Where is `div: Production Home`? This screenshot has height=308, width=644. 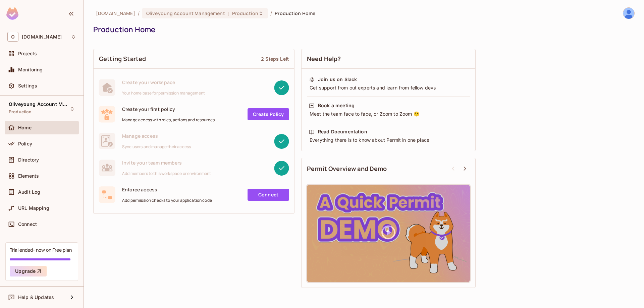
div: Production Home is located at coordinates (362, 30).